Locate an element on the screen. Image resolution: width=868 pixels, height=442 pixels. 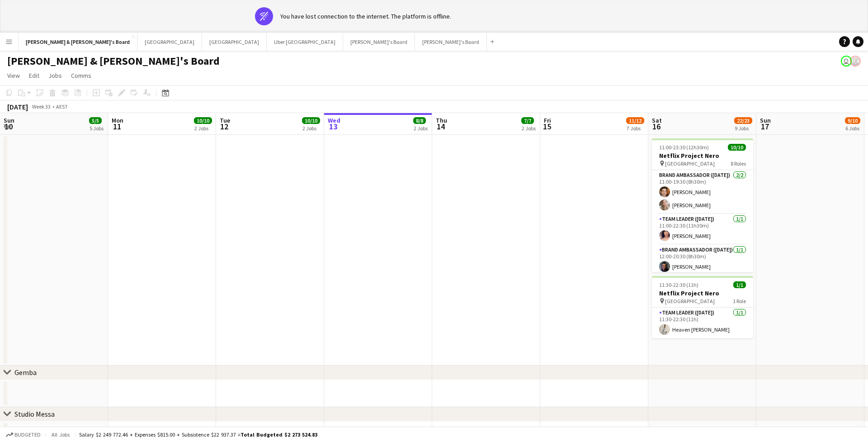
span: Week 33 is located at coordinates (41, 106).